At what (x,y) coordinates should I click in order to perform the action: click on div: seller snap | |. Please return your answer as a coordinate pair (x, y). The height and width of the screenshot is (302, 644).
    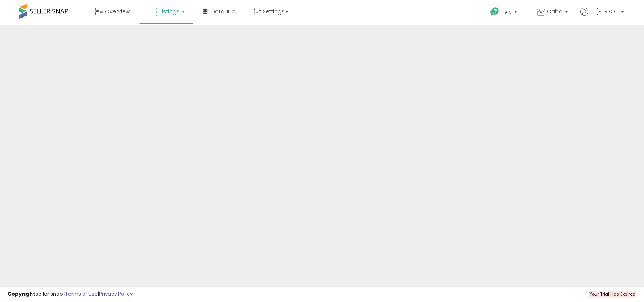
    Looking at the image, I should click on (70, 294).